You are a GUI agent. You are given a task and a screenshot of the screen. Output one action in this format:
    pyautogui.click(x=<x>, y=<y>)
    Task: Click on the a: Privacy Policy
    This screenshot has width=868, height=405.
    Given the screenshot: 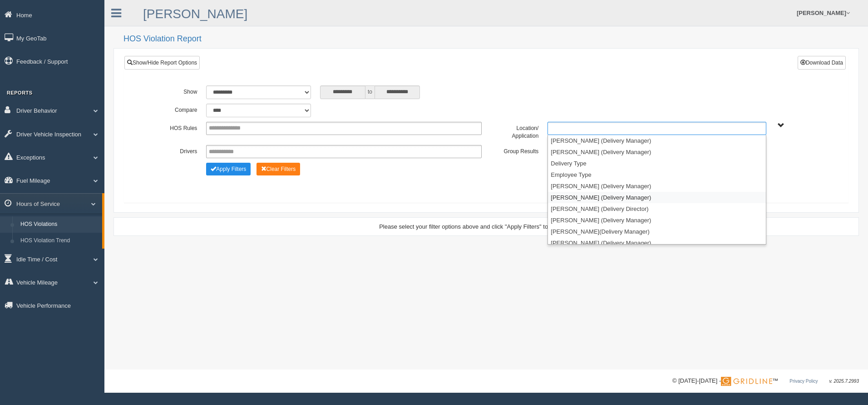 What is the action you would take?
    pyautogui.click(x=803, y=381)
    